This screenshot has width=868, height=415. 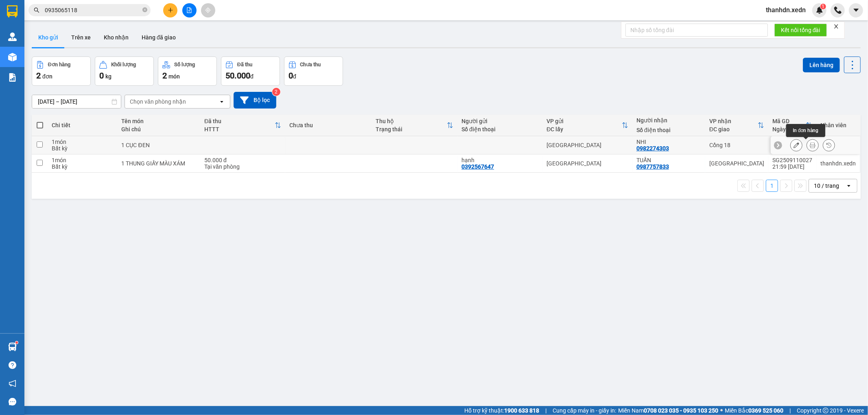 I want to click on div: Tên món, so click(x=159, y=122).